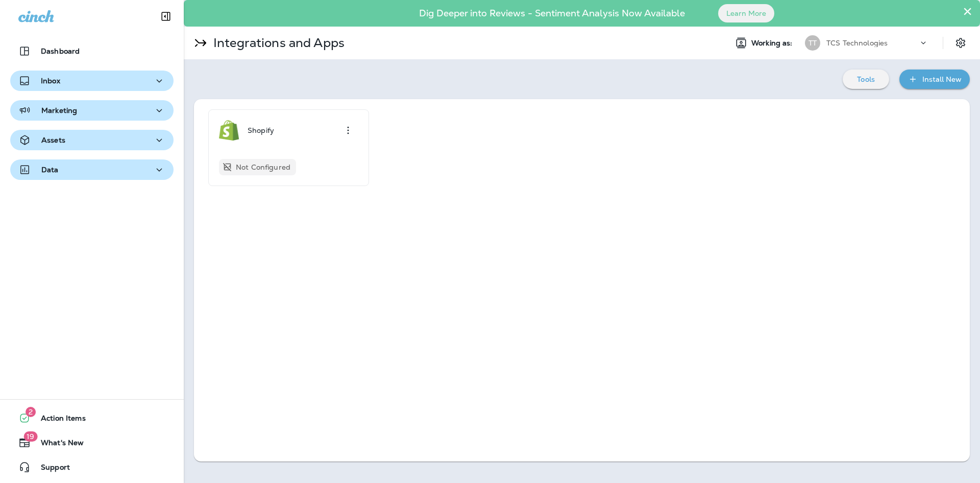 The height and width of the screenshot is (483, 980). I want to click on span: Action Items, so click(58, 420).